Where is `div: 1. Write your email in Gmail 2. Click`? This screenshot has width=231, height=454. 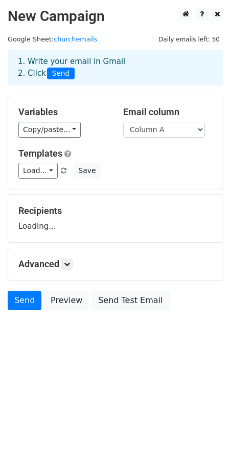 div: 1. Write your email in Gmail 2. Click is located at coordinates (116, 68).